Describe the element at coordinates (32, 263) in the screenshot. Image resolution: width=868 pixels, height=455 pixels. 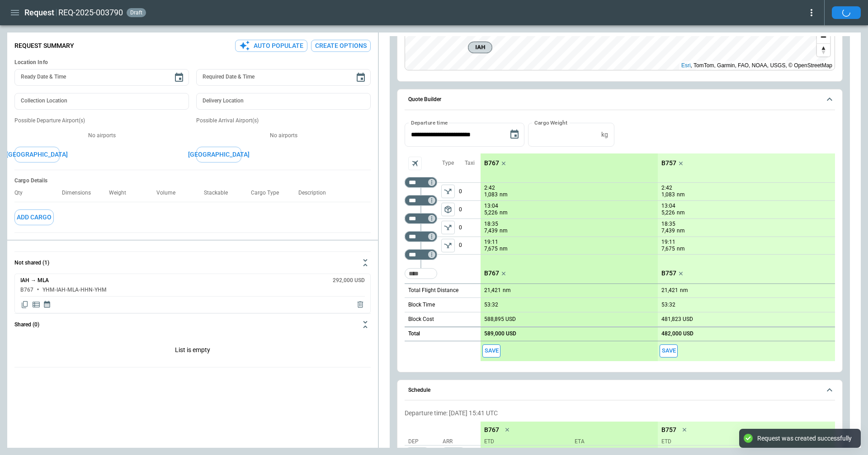
I see `h6: Not shared (1)` at that location.